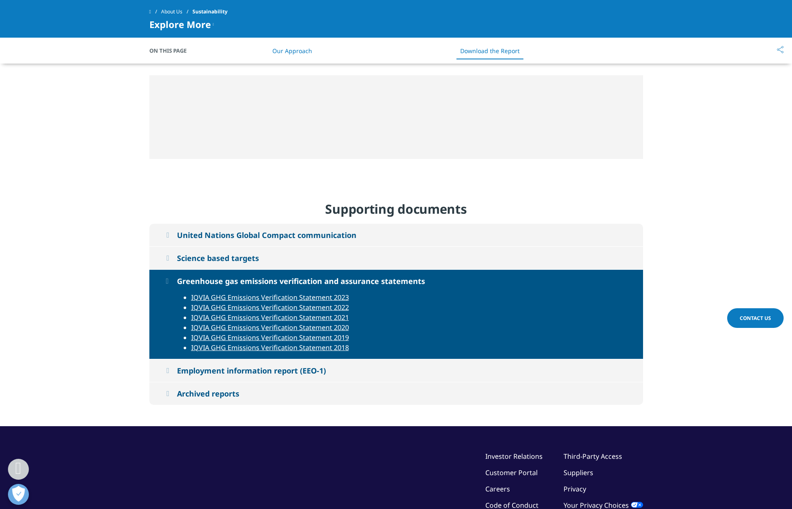  Describe the element at coordinates (270, 308) in the screenshot. I see `a: IQVIA GHG Emissions Verification Statement 2022` at that location.